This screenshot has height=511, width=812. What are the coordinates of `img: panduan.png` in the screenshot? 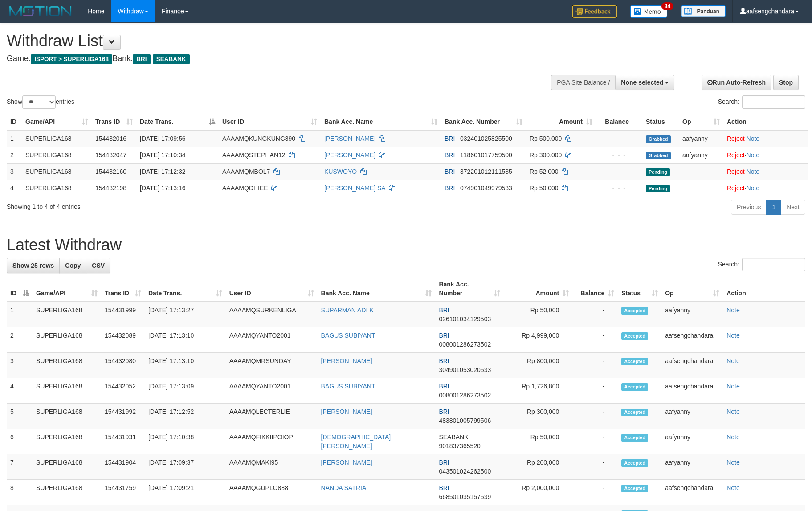 It's located at (704, 11).